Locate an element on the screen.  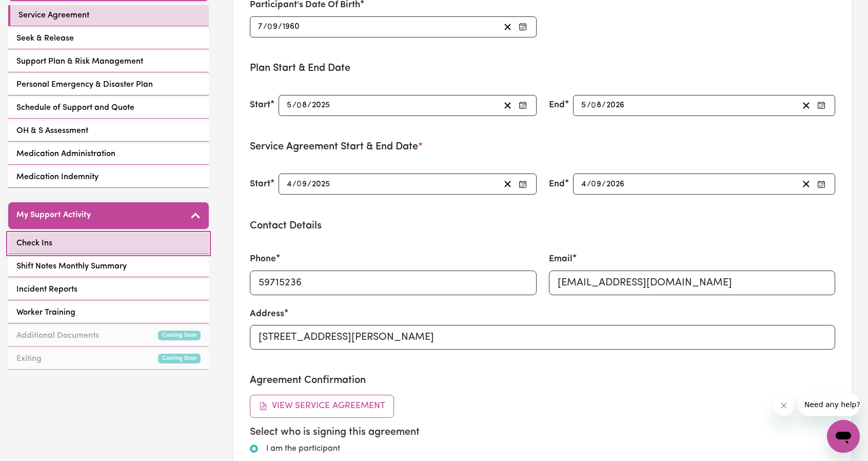
span: Medication Indemnity is located at coordinates (57, 178).